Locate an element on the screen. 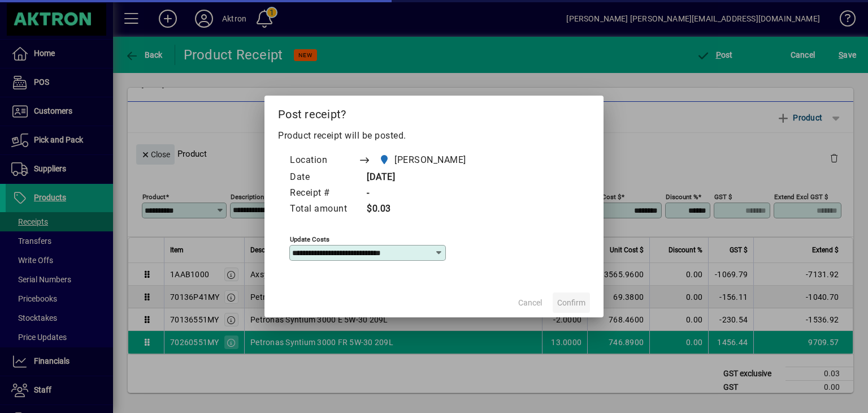 The height and width of the screenshot is (413, 868). p: Product receipt will be posted. is located at coordinates (434, 136).